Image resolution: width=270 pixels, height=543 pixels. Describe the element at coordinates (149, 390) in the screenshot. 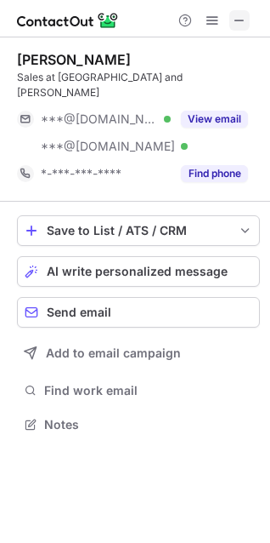

I see `span: Find work email` at that location.